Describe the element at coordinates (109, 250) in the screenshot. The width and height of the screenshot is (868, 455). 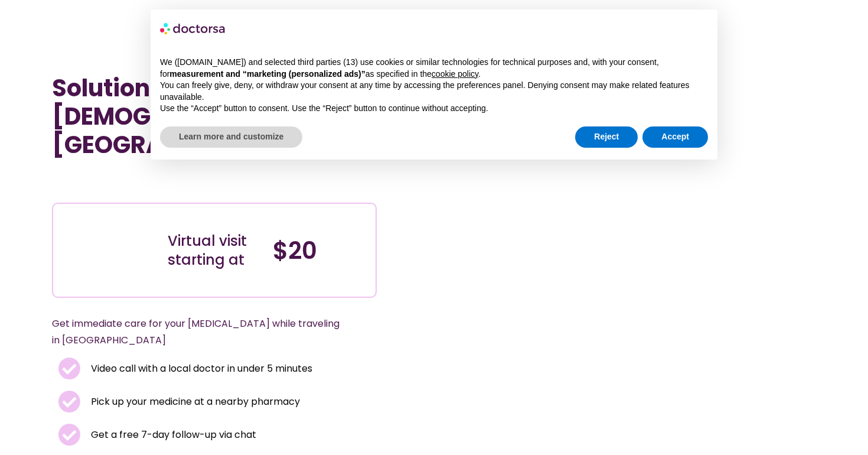
I see `img: Illustration depicting a young woman in a casual outfit, engaged with her smartphone. She has a p...` at that location.